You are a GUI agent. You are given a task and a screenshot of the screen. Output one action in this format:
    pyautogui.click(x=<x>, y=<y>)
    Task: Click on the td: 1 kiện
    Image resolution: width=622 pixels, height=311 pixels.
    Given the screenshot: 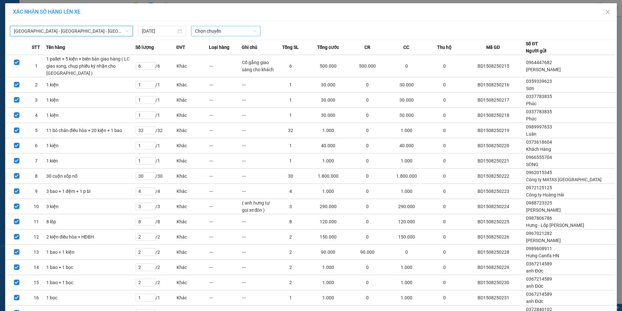 What is the action you would take?
    pyautogui.click(x=91, y=161)
    